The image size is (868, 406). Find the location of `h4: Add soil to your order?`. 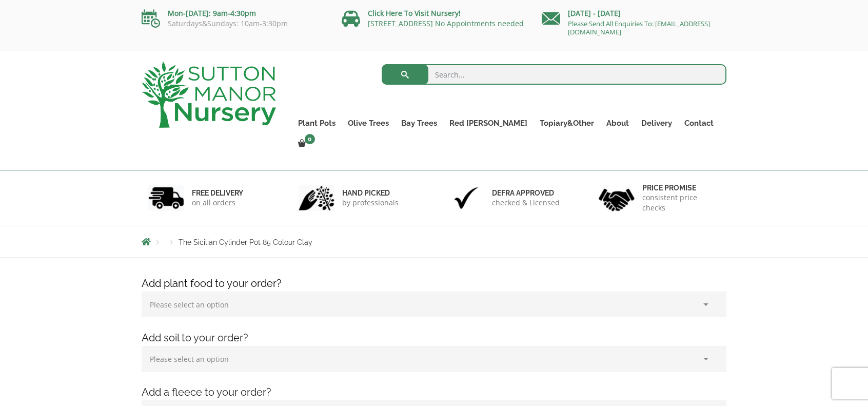

h4: Add soil to your order? is located at coordinates (434, 338).